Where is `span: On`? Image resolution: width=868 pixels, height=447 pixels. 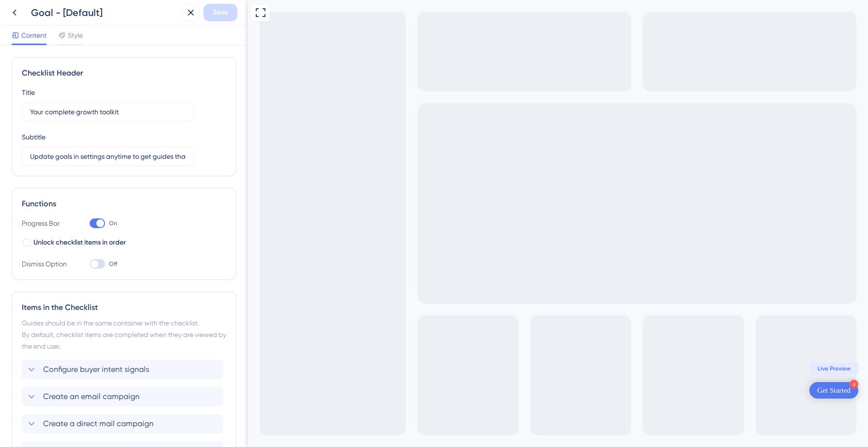
span: On is located at coordinates (113, 224).